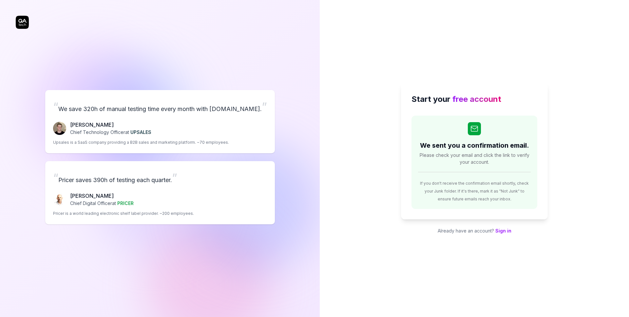 This screenshot has height=317, width=629. I want to click on p: Chief Technology Officer at, so click(111, 132).